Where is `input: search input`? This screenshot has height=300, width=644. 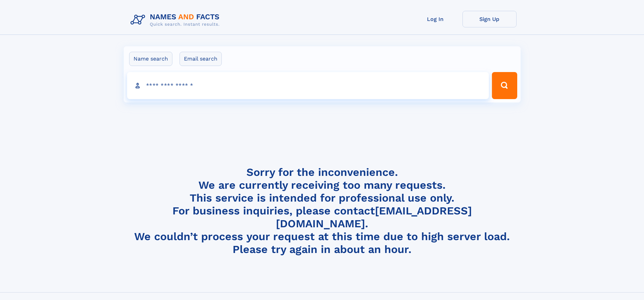 input: search input is located at coordinates (308, 86).